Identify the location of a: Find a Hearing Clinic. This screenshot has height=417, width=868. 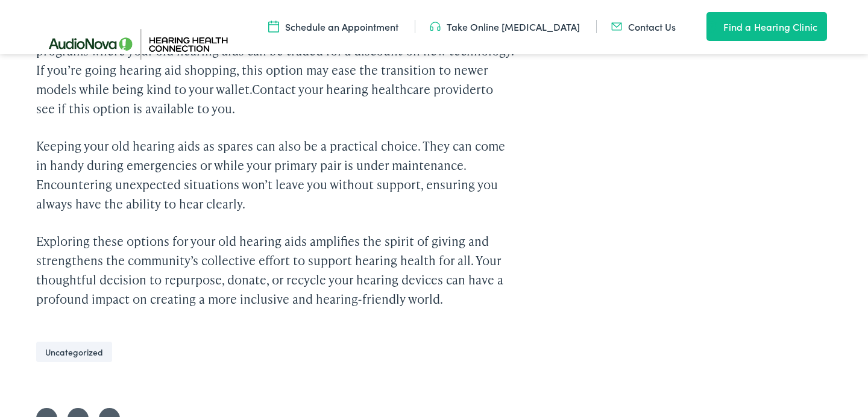
(766, 26).